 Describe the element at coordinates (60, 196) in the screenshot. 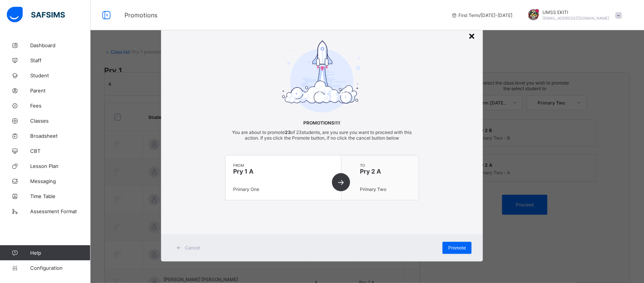

I see `span: Time Table` at that location.